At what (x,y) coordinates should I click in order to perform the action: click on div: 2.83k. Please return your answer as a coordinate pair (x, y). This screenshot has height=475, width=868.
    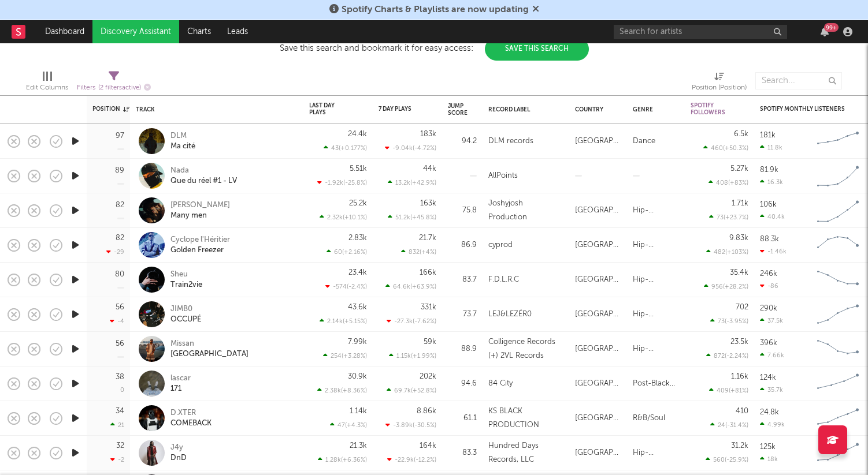
    Looking at the image, I should click on (358, 238).